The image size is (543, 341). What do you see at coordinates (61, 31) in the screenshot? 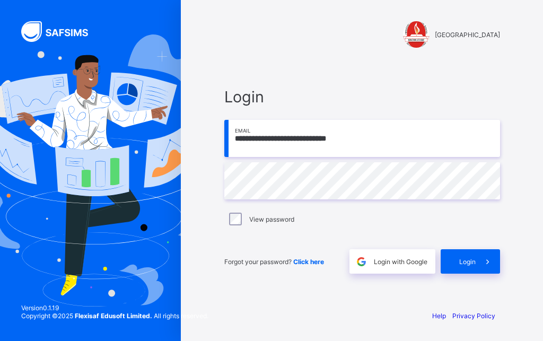
I see `img: SAFSIMS Logo` at bounding box center [61, 31].